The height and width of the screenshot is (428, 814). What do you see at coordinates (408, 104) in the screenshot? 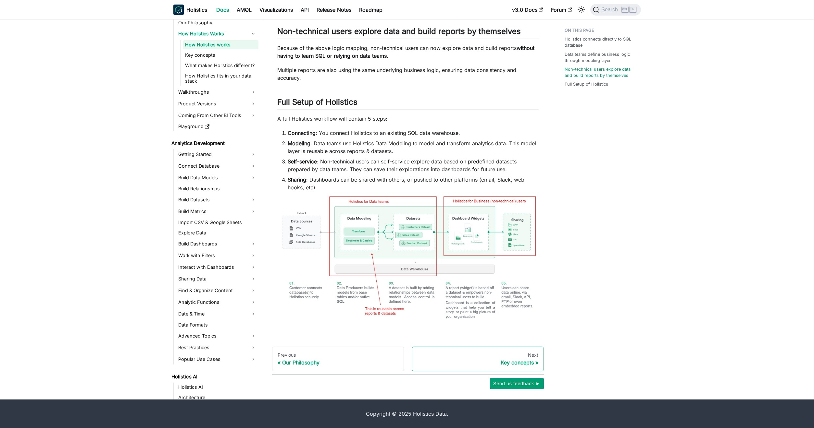
I see `h2: Full Setup of Holistics` at bounding box center [408, 104].